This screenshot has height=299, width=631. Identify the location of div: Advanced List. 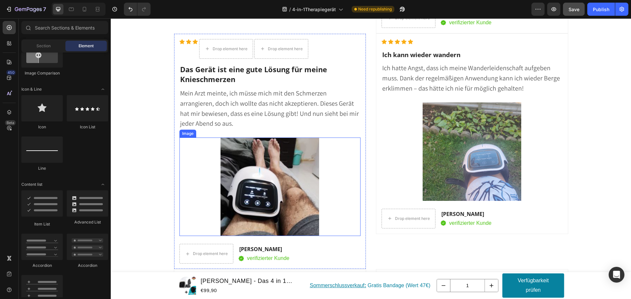
(87, 222).